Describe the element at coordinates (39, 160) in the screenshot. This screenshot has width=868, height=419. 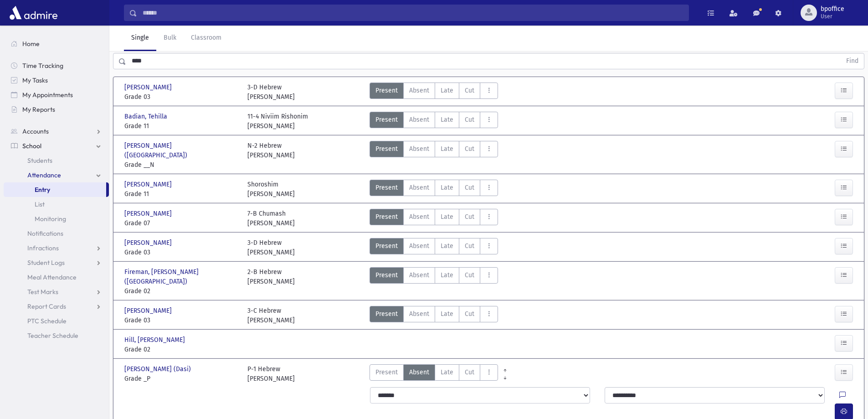
I see `span: Students` at that location.